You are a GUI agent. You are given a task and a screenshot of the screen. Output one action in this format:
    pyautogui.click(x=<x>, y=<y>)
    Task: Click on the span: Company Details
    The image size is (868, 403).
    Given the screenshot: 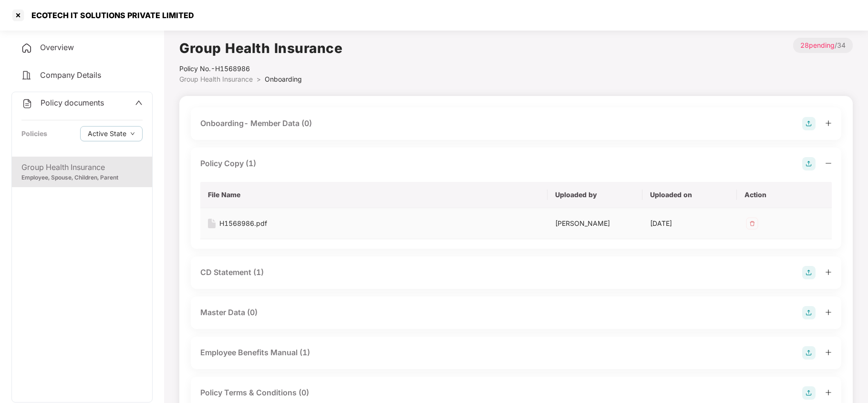 What is the action you would take?
    pyautogui.click(x=71, y=75)
    